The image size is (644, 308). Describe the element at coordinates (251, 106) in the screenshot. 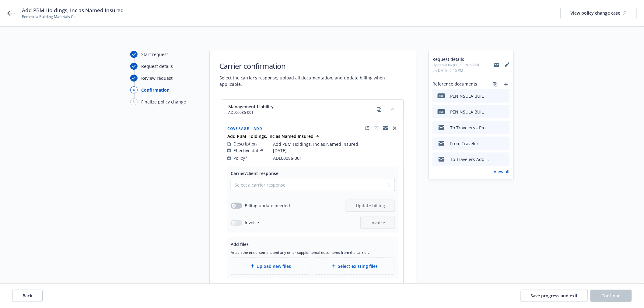

I see `span: Management Liability` at that location.